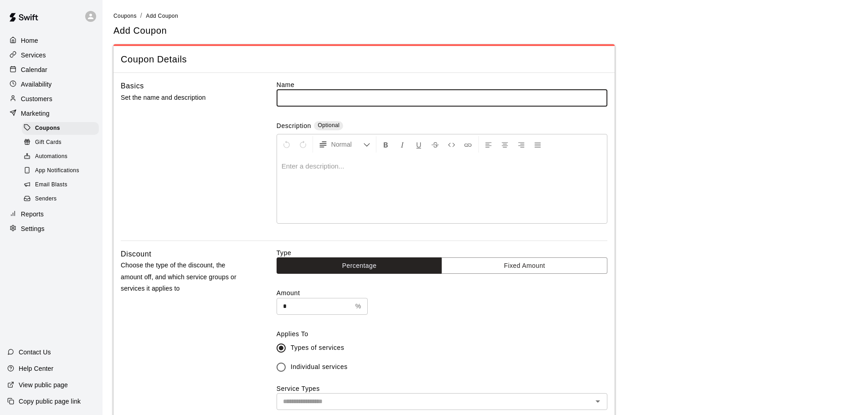 The width and height of the screenshot is (868, 415). I want to click on a: Reports, so click(51, 214).